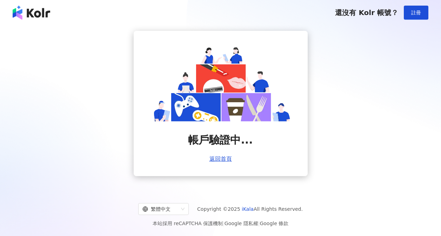  I want to click on img: logo, so click(31, 13).